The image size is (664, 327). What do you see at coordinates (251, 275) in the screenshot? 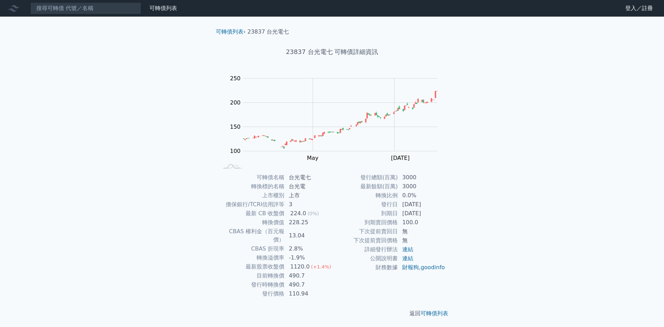
I see `td: 目前轉換價` at bounding box center [251, 275].